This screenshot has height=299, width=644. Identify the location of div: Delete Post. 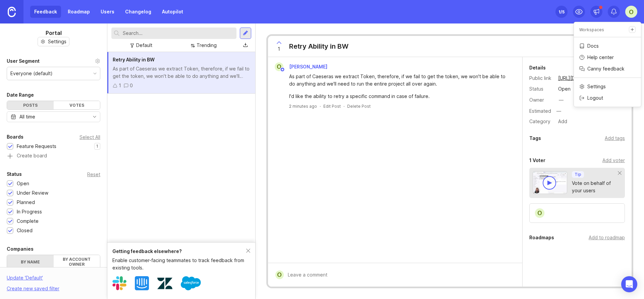
(359, 106).